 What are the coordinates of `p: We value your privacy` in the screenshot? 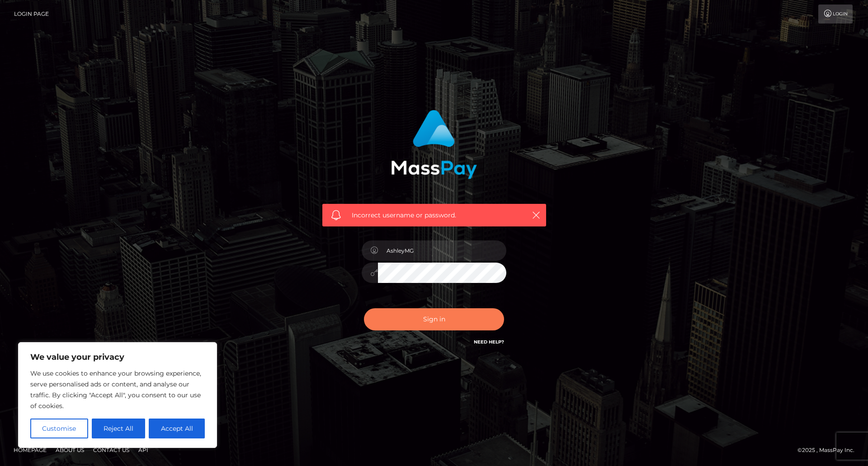 It's located at (117, 357).